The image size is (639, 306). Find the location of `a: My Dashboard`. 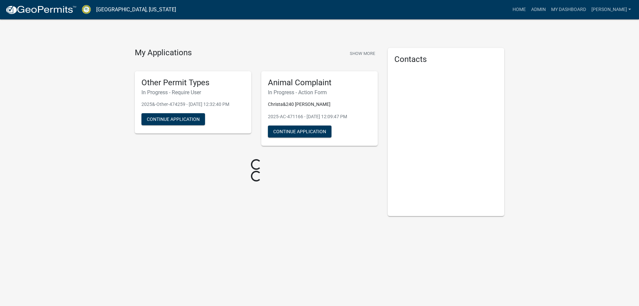

a: My Dashboard is located at coordinates (568, 10).